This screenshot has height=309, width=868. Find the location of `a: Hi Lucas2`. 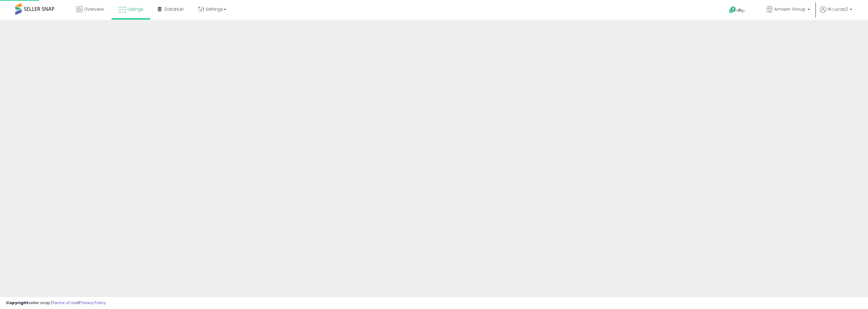

a: Hi Lucas2 is located at coordinates (836, 13).